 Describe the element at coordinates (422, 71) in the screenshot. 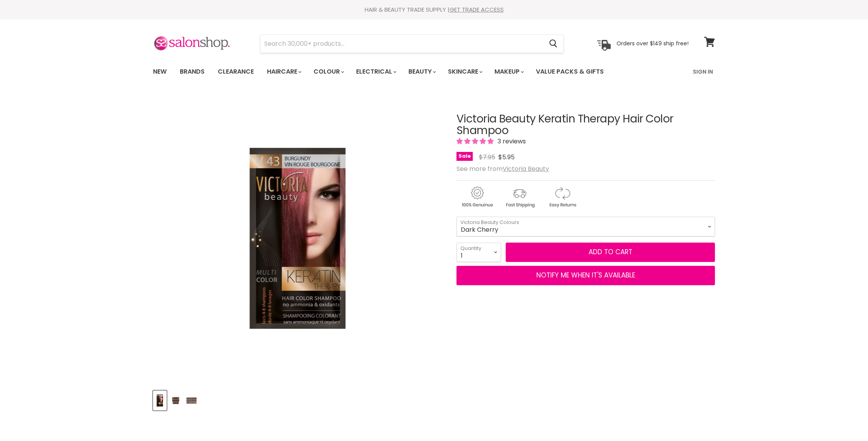

I see `a: Beauty` at that location.